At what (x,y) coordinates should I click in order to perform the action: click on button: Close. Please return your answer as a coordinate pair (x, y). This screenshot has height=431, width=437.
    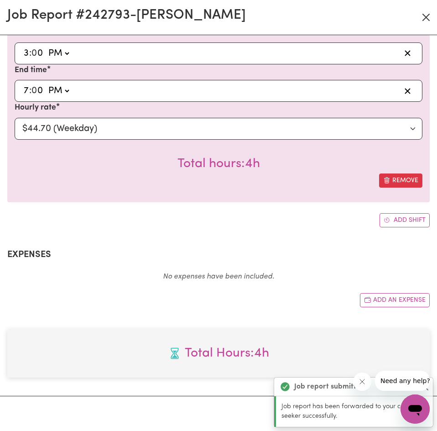
    Looking at the image, I should click on (426, 17).